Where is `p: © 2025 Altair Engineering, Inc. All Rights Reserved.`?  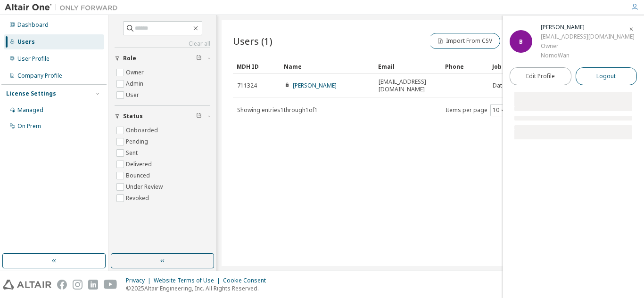
p: © 2025 Altair Engineering, Inc. All Rights Reserved. is located at coordinates (198, 288).